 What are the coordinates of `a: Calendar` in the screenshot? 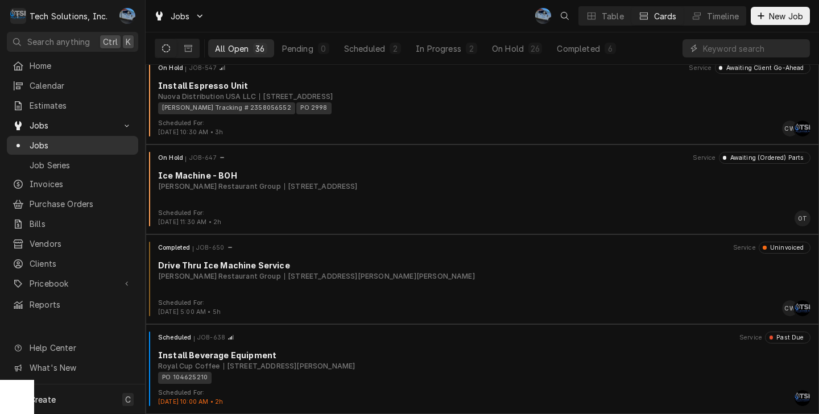 It's located at (72, 85).